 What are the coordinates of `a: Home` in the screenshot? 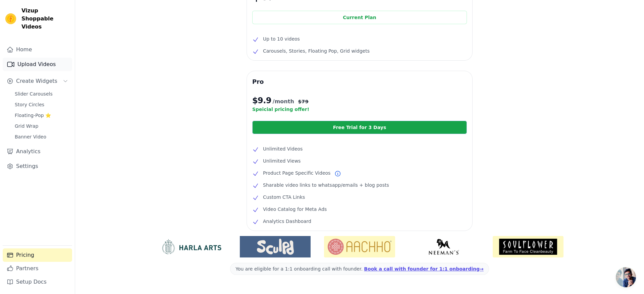 It's located at (37, 50).